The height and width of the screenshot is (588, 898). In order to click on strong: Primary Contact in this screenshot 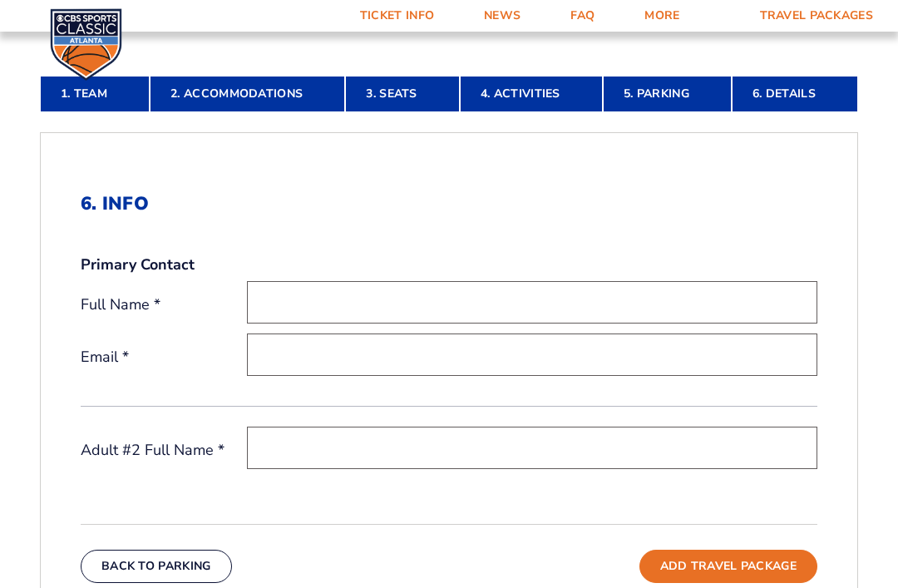, I will do `click(138, 264)`.